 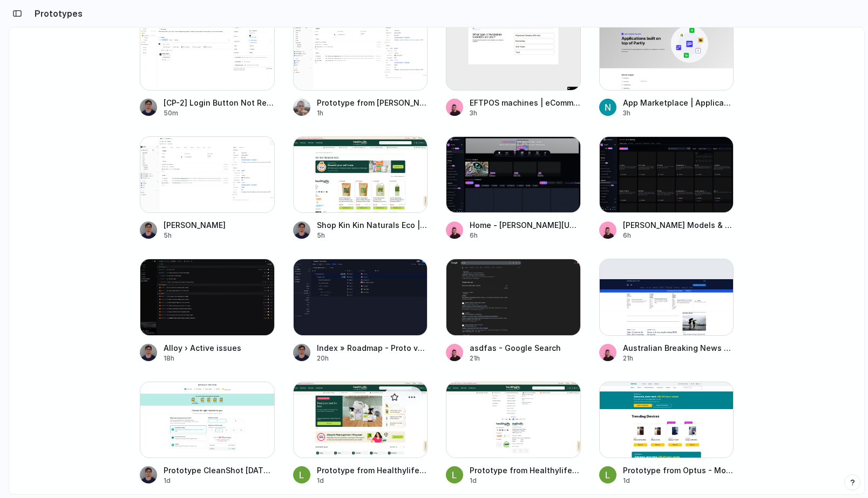 I want to click on a: [CP-2] Login Button Not Responding on Homepage - Jira[CP-2] Login Button Not Responding on Homepa..., so click(x=207, y=66).